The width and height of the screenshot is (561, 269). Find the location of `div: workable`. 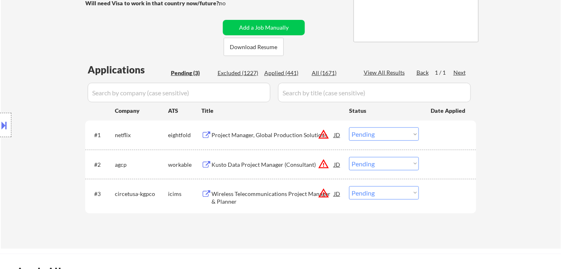

div: workable is located at coordinates (185, 165).